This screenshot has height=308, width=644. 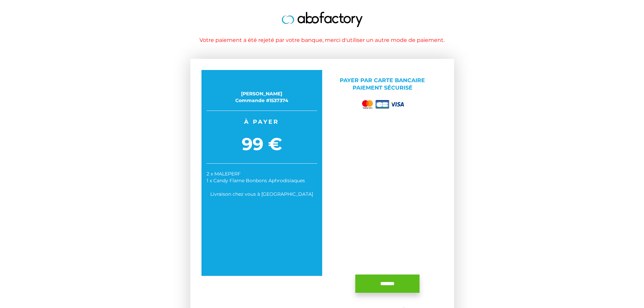 I want to click on p: Payer par Carte bancaire, so click(x=382, y=84).